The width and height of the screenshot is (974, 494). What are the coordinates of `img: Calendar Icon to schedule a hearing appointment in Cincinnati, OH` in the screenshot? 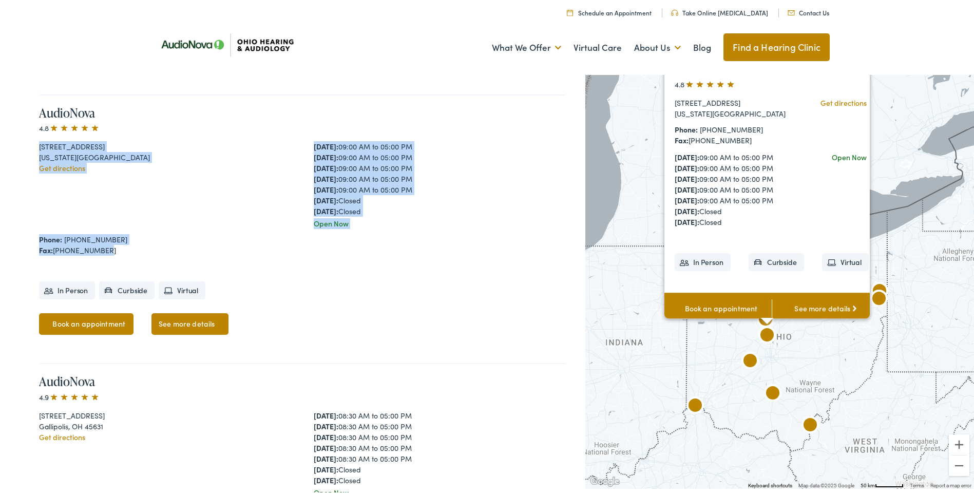 It's located at (570, 10).